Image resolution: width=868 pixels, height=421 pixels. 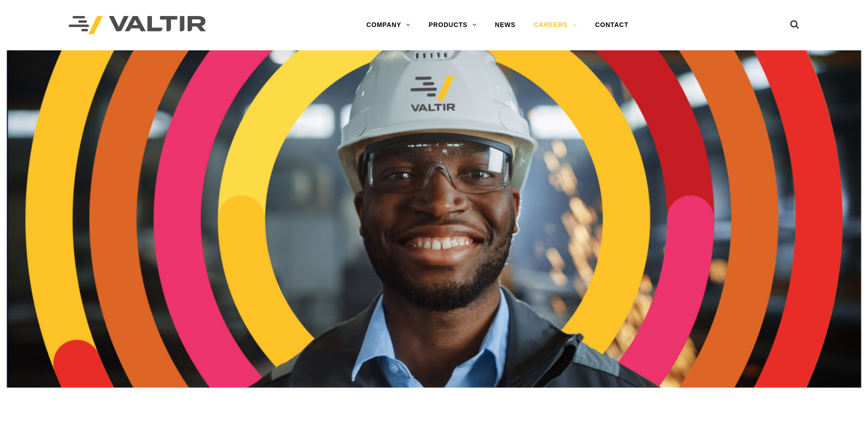 I want to click on img: Careers_Header, so click(x=434, y=219).